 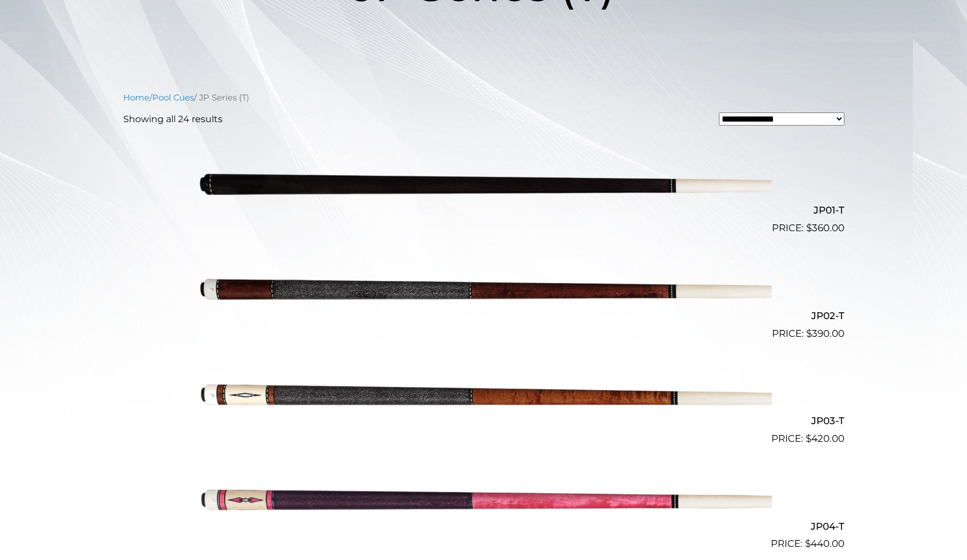 What do you see at coordinates (484, 525) in the screenshot?
I see `h2: JP04-T` at bounding box center [484, 525].